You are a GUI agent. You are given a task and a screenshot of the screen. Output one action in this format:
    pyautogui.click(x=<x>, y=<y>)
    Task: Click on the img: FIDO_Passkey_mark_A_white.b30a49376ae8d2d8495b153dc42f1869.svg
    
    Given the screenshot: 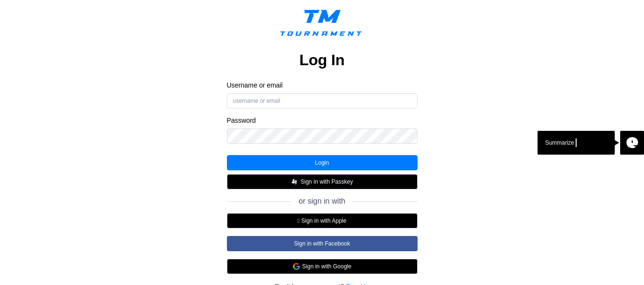 What is the action you would take?
    pyautogui.click(x=295, y=182)
    